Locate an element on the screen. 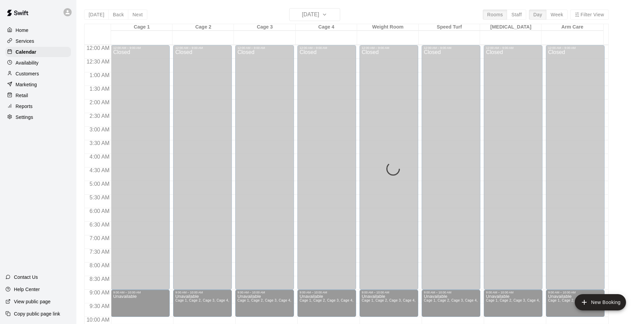 This screenshot has width=644, height=324. p: Calendar is located at coordinates (26, 52).